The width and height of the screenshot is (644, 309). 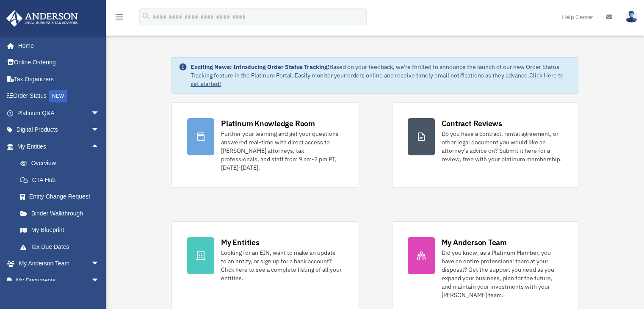 I want to click on a: Digital Productsarrow_drop_down, so click(x=59, y=130).